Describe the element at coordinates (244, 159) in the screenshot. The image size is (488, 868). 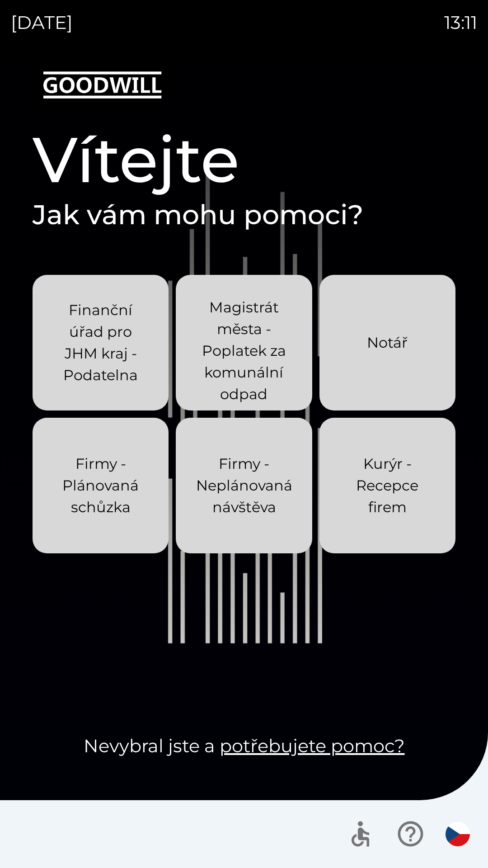
I see `h1: Vítejte` at that location.